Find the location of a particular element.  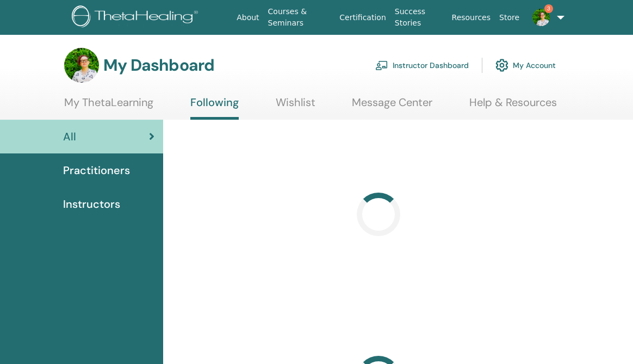

h3: My Dashboard is located at coordinates (158, 65).